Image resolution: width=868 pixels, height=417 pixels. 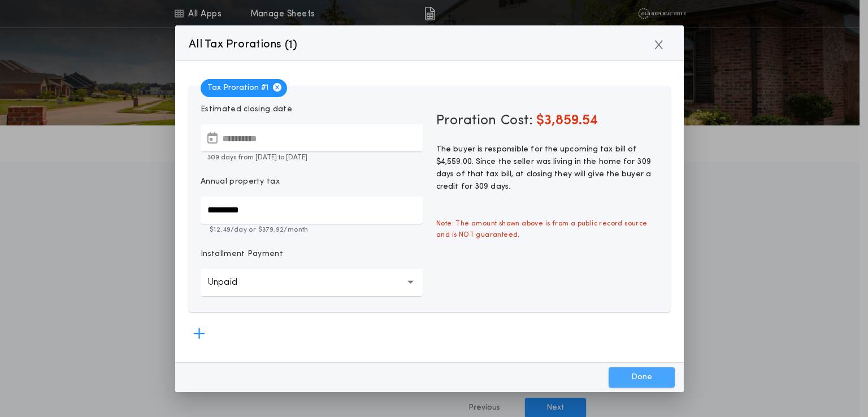 I want to click on span: Tax Proration # 1, so click(x=244, y=88).